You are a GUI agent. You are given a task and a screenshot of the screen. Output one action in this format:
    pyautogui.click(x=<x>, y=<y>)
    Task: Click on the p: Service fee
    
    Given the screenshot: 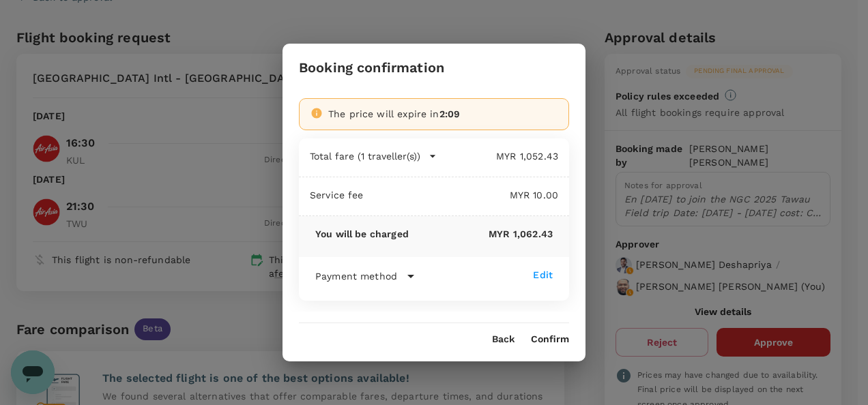 What is the action you would take?
    pyautogui.click(x=336, y=195)
    